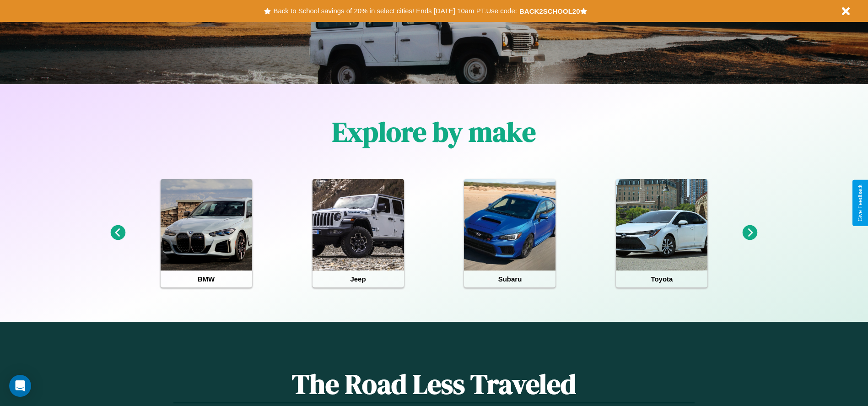 The width and height of the screenshot is (868, 406). I want to click on h4: Subaru, so click(509, 278).